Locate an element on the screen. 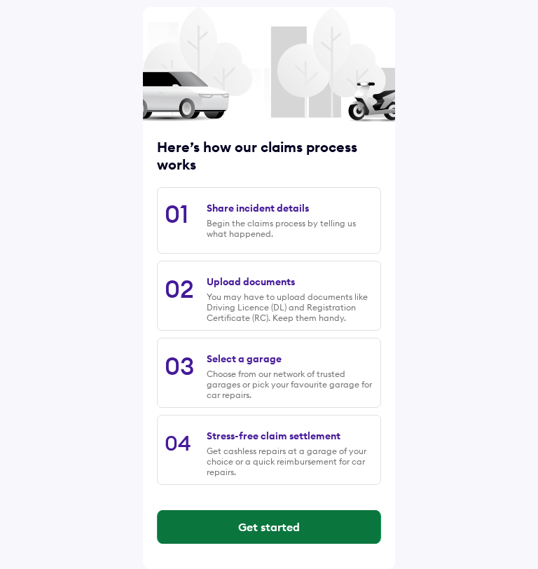  button: Get started is located at coordinates (269, 527).